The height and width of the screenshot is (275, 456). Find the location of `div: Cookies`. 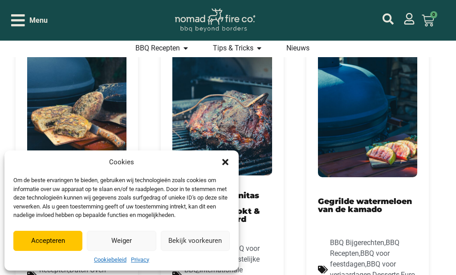

div: Cookies is located at coordinates (122, 162).